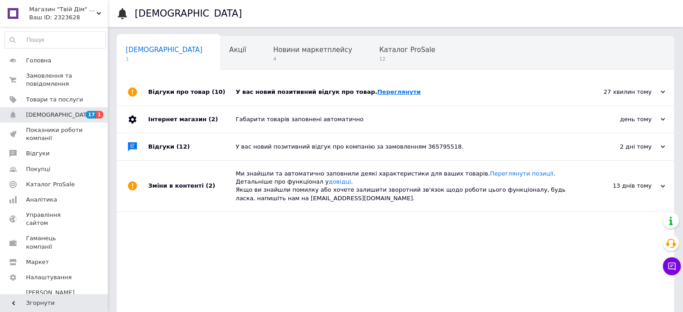  I want to click on div: Відгуки, so click(192, 147).